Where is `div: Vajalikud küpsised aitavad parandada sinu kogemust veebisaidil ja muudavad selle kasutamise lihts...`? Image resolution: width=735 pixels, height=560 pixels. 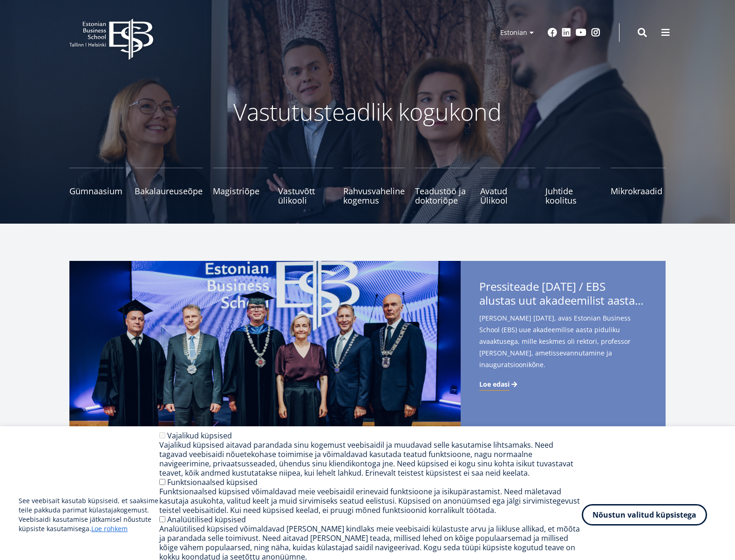 div: Vajalikud küpsised aitavad parandada sinu kogemust veebisaidil ja muudavad selle kasutamise lihts... is located at coordinates (370, 458).